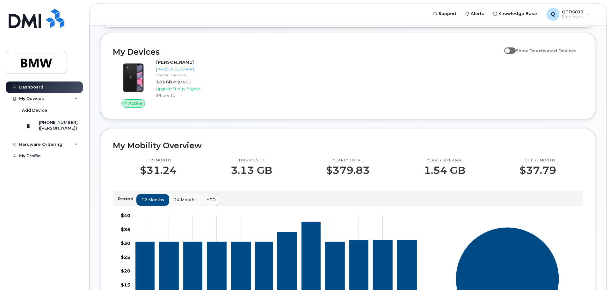  Describe the element at coordinates (185, 200) in the screenshot. I see `span: 24 months` at that location.